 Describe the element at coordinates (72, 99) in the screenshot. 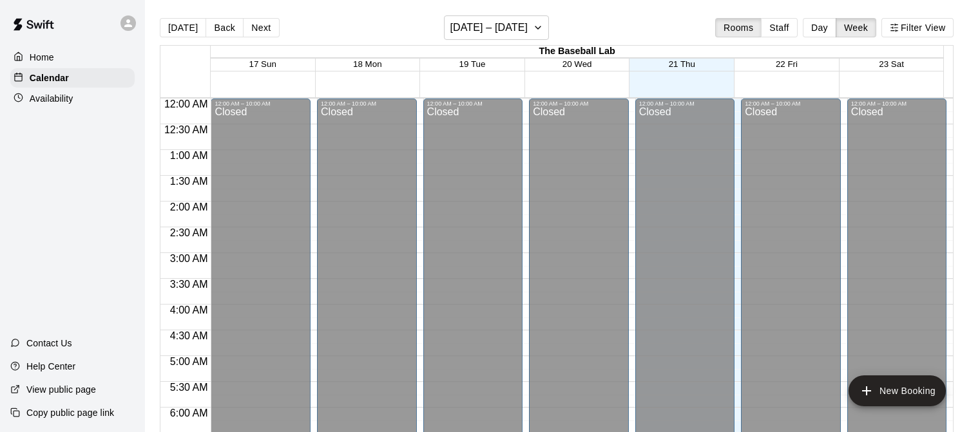

I see `a: Availability` at that location.